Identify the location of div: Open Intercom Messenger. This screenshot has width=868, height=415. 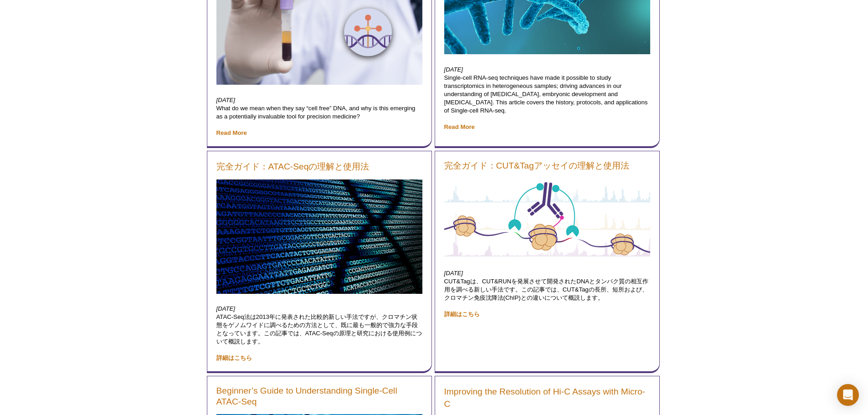
(848, 394).